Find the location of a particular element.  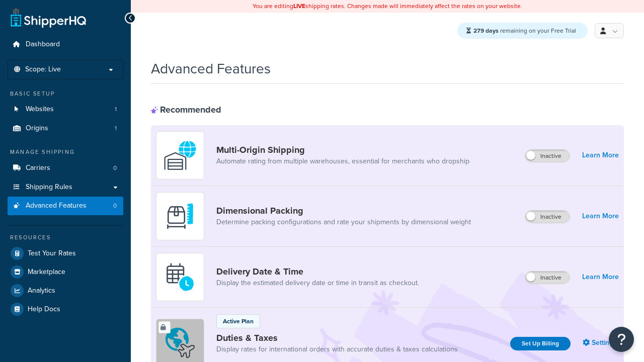

img: gfkeb5ejjkALwAAAABJRU5ErkJggg== is located at coordinates (180, 277).